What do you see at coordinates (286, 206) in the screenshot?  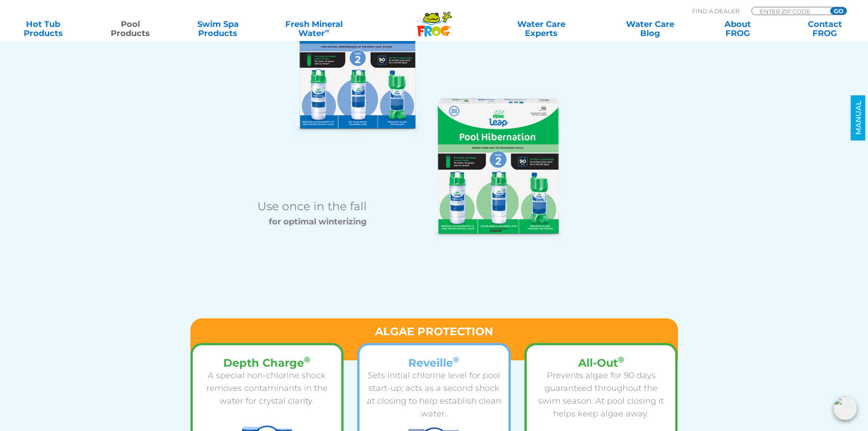 I see `h6: Use once in the fall` at bounding box center [286, 206].